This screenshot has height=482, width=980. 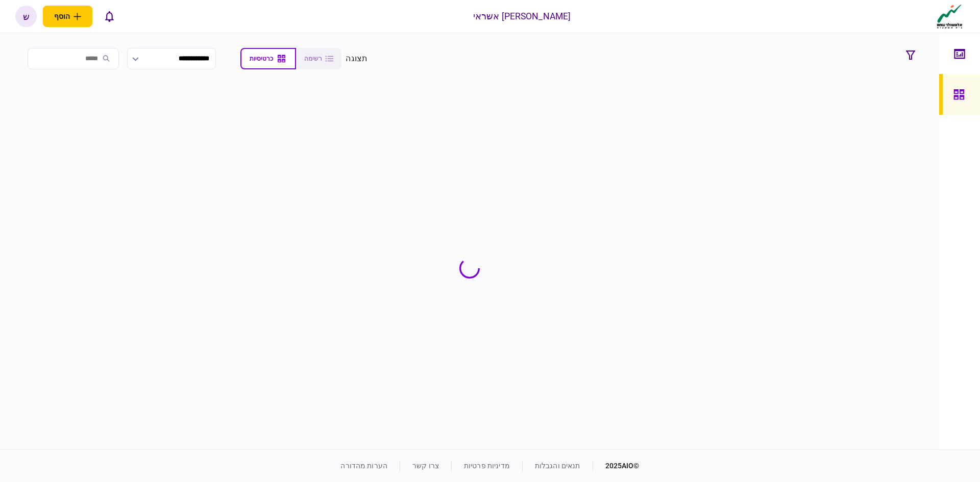 What do you see at coordinates (557, 466) in the screenshot?
I see `a: תנאים והגבלות` at bounding box center [557, 466].